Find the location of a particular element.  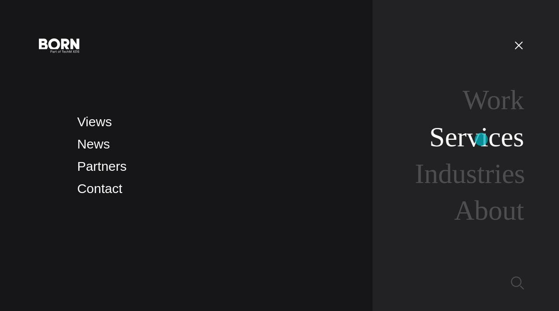

a: Work is located at coordinates (493, 100).